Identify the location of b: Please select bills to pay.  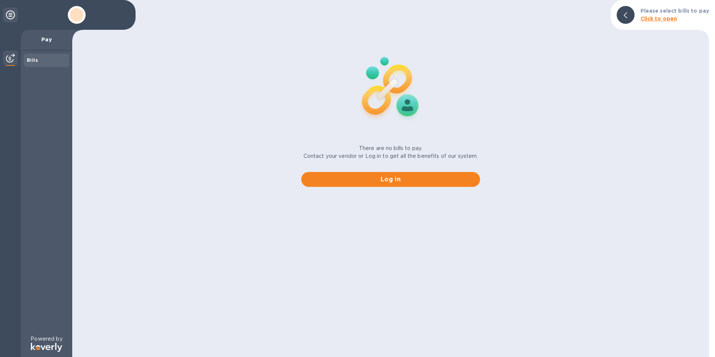
(675, 11).